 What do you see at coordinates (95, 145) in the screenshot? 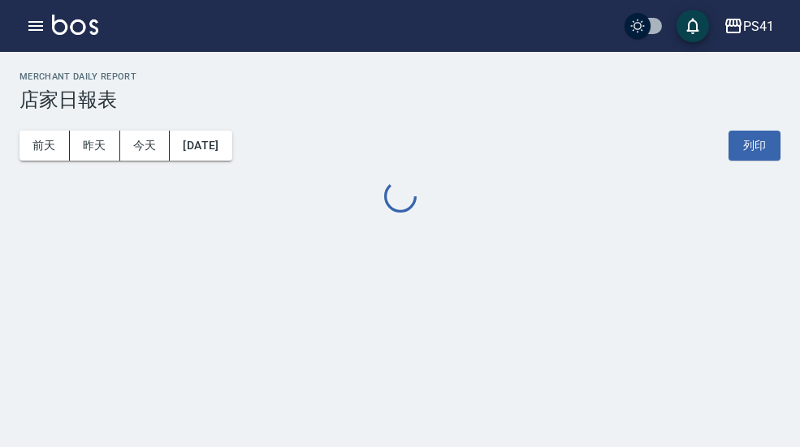
I see `button: 昨天` at bounding box center [95, 145].